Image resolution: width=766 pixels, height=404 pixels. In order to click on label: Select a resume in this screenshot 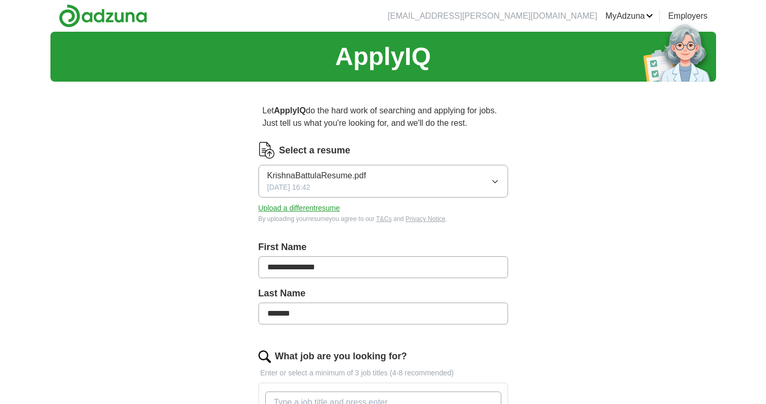, I will do `click(314, 150)`.